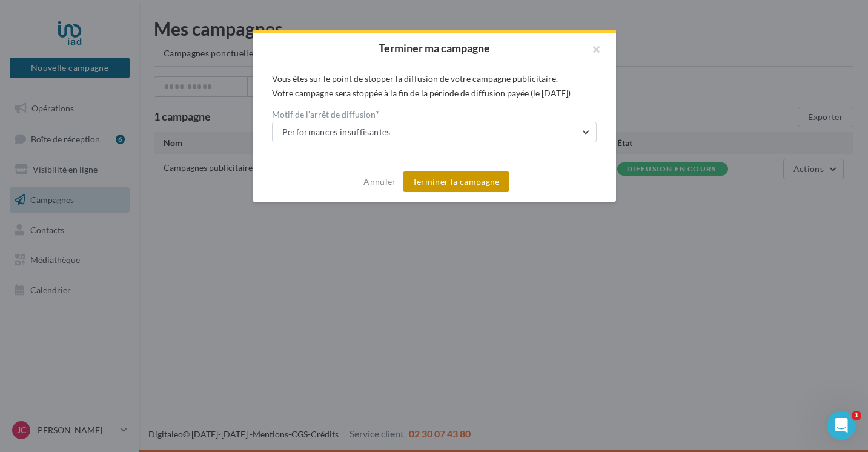  I want to click on label: Motif de l'arrêt de diffusion, so click(434, 114).